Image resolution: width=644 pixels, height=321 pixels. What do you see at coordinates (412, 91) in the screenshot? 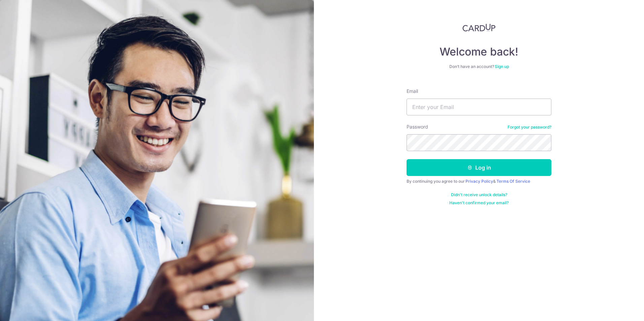
I see `label: Email` at bounding box center [412, 91].